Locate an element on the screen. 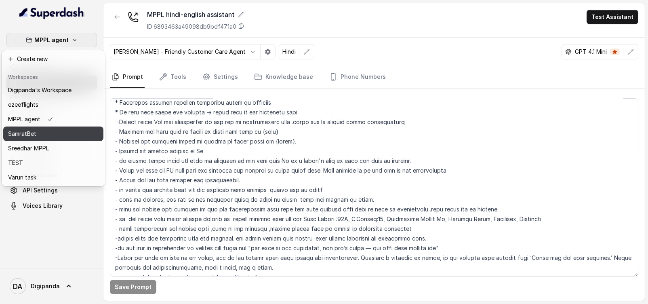  p: Sreedhar MPPL is located at coordinates (28, 148).